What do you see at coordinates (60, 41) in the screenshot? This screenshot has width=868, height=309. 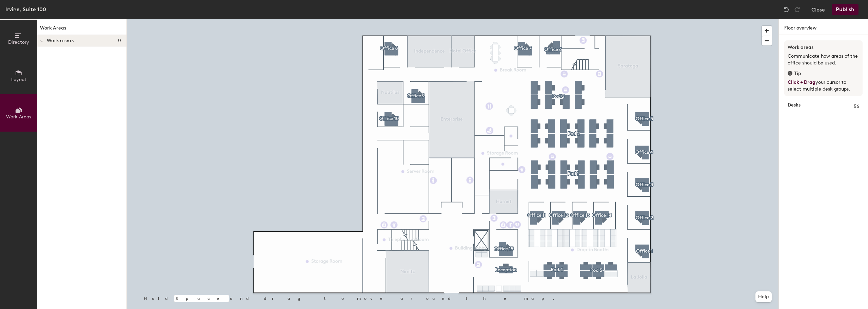 I see `span: Work areas` at bounding box center [60, 41].